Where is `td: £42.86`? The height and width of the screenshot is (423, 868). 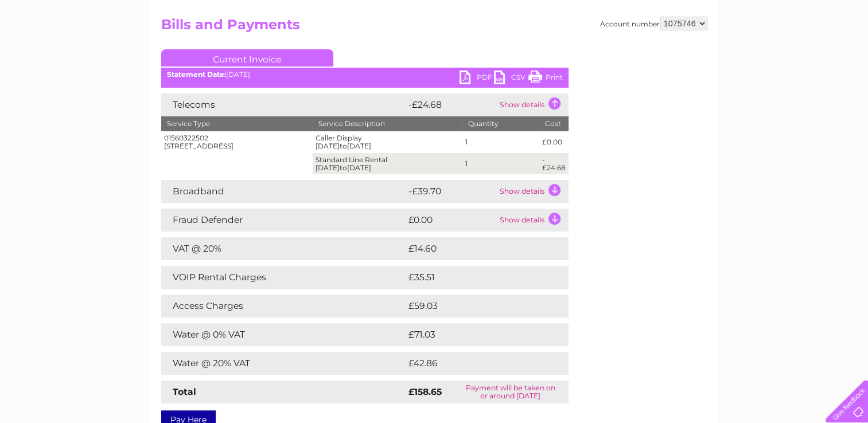
td: £42.86 is located at coordinates (476, 363).